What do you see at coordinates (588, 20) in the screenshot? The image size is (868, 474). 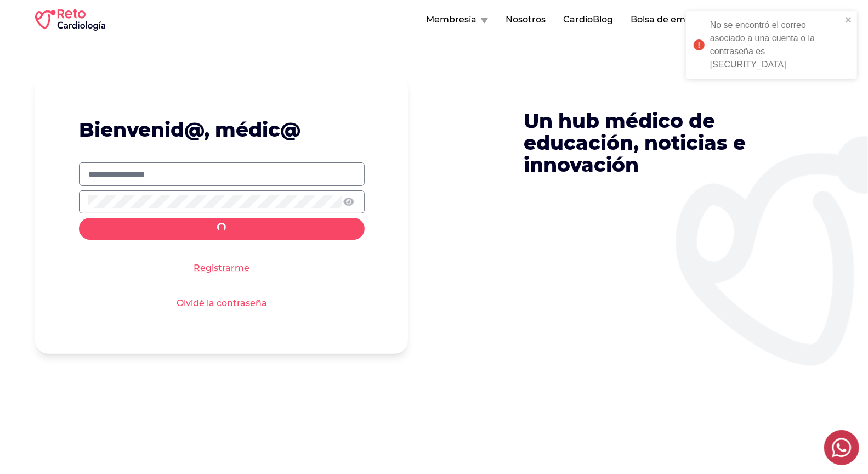 I see `button: CardioBlog` at bounding box center [588, 20].